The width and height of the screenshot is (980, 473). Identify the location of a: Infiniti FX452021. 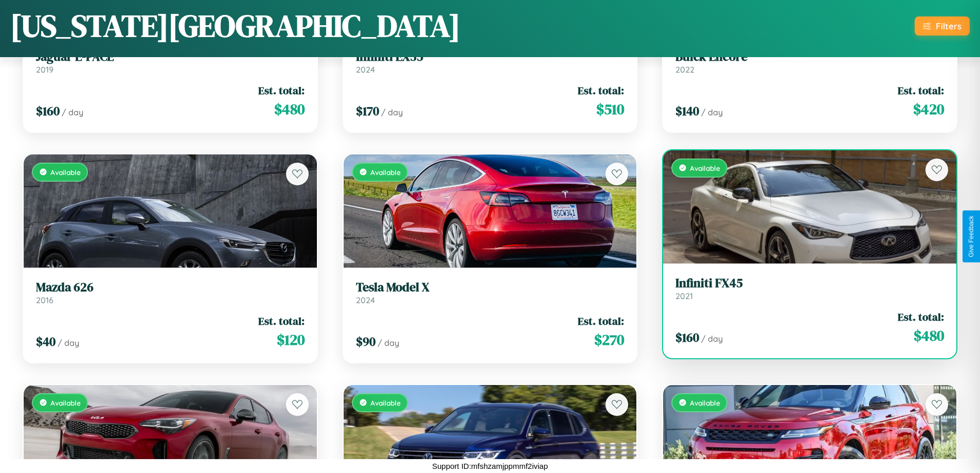
(810, 289).